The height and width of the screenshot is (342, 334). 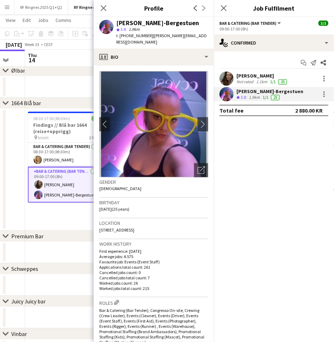 I want to click on h3: Location, so click(x=154, y=223).